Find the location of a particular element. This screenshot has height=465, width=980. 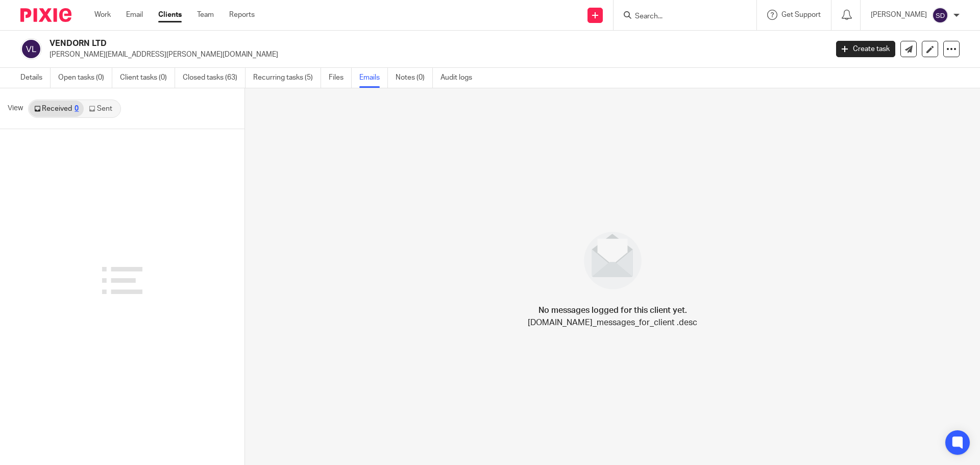

span: Get Support is located at coordinates (801, 15).